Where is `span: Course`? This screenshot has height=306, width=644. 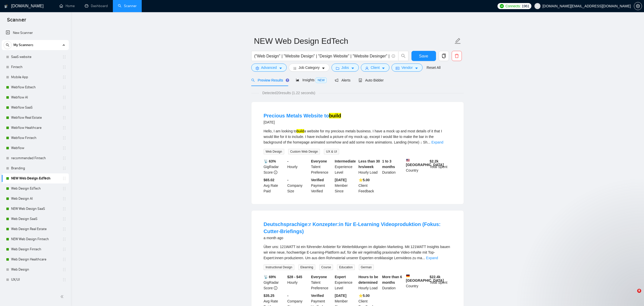
span: Course is located at coordinates (326, 267).